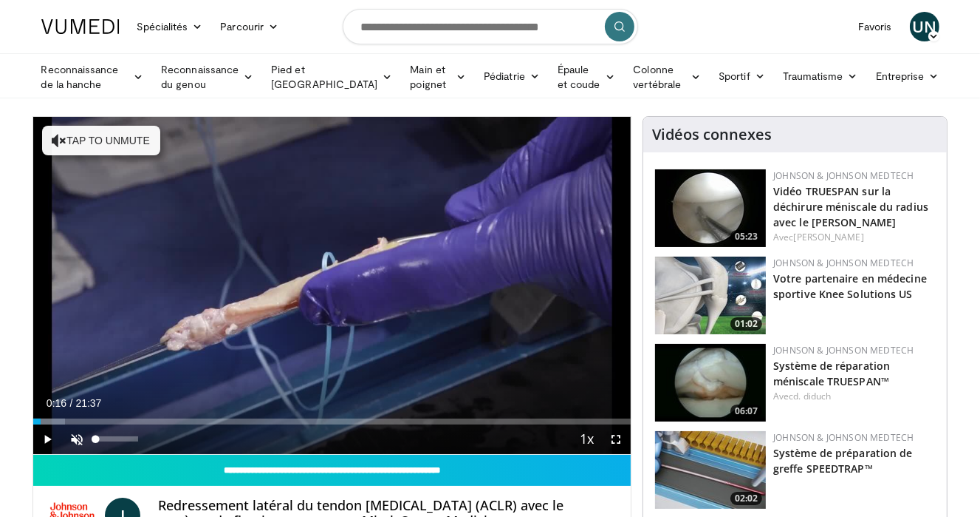 The image size is (980, 517). Describe the element at coordinates (814, 75) in the screenshot. I see `font: Traumatisme` at that location.